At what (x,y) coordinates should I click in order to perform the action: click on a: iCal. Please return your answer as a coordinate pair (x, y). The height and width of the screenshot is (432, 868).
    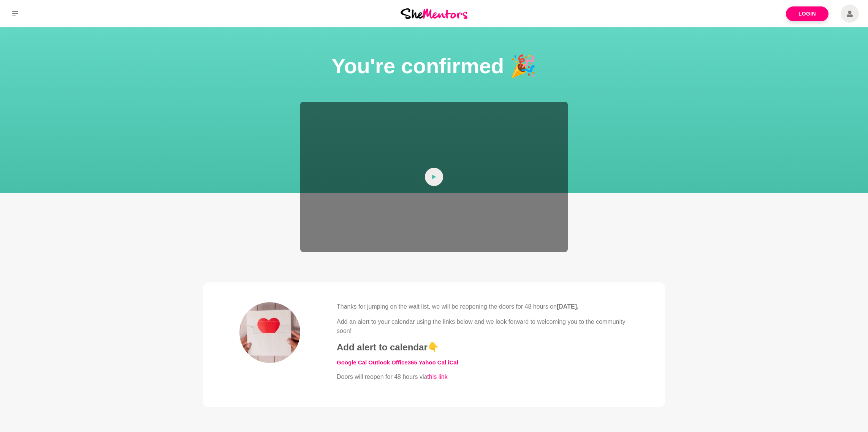
    Looking at the image, I should click on (453, 362).